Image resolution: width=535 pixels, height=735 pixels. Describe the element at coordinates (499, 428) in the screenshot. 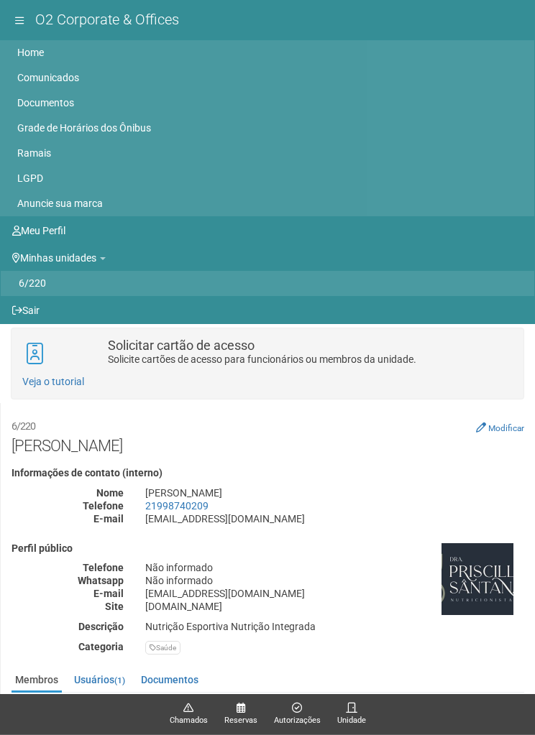

I see `a: Modificar` at that location.